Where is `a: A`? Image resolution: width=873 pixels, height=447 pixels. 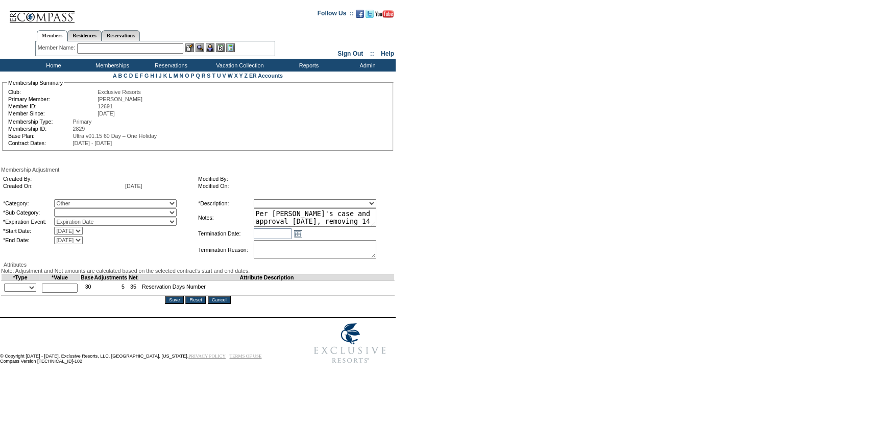 a: A is located at coordinates (114, 76).